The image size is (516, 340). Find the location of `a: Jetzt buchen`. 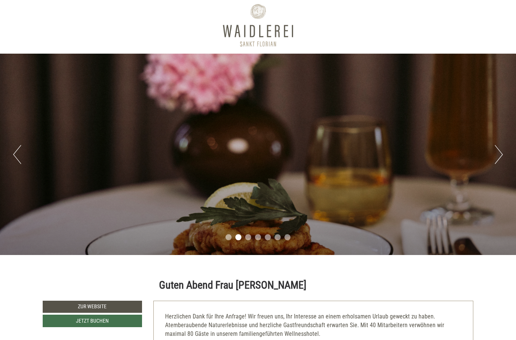

a: Jetzt buchen is located at coordinates (92, 321).